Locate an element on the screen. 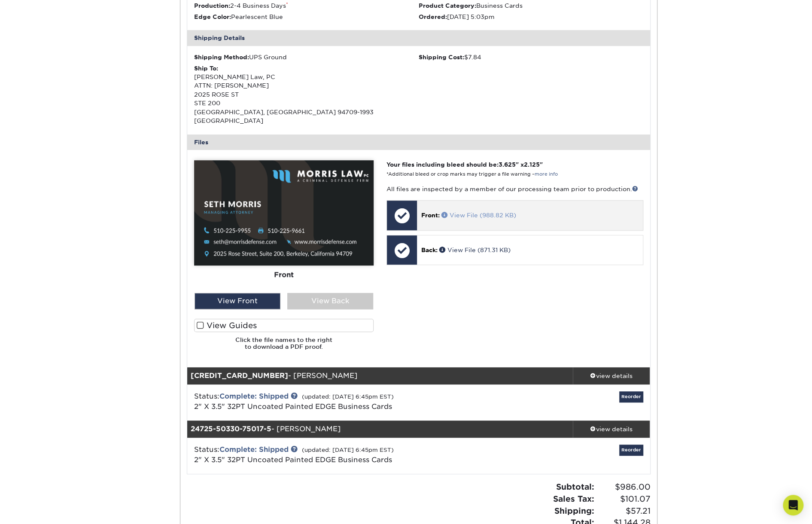  div: Files is located at coordinates (419, 142).